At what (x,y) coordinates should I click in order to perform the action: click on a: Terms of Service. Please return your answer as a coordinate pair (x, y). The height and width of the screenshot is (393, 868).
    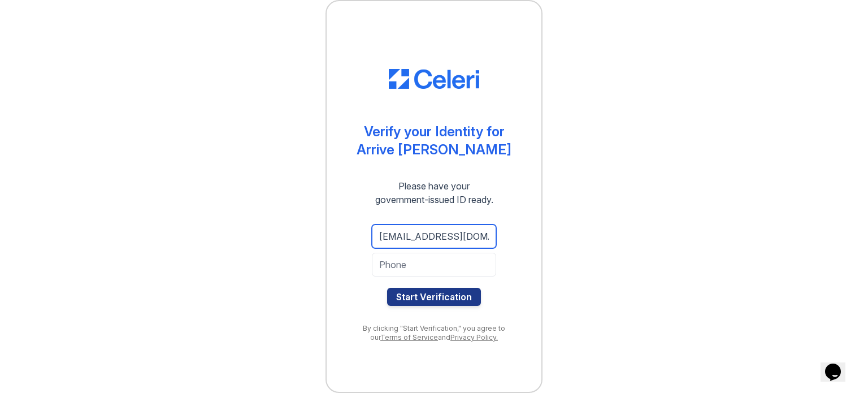
    Looking at the image, I should click on (409, 337).